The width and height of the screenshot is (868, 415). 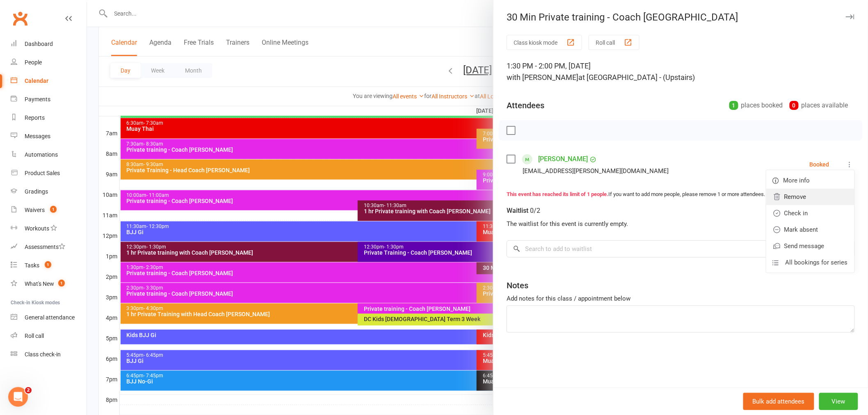 What do you see at coordinates (811, 262) in the screenshot?
I see `a: All bookings for series` at bounding box center [811, 262].